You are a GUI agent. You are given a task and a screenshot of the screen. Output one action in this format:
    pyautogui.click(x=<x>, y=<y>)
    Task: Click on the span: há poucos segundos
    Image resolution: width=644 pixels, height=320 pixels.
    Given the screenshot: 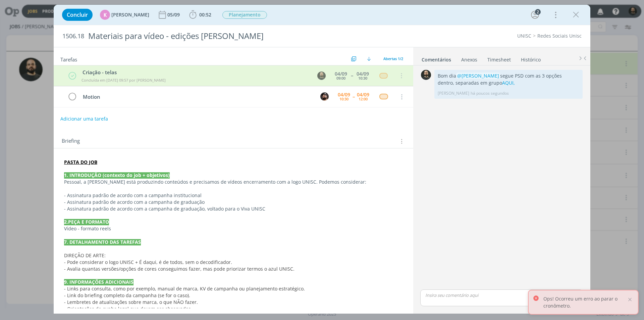 What is the action you would take?
    pyautogui.click(x=490, y=93)
    